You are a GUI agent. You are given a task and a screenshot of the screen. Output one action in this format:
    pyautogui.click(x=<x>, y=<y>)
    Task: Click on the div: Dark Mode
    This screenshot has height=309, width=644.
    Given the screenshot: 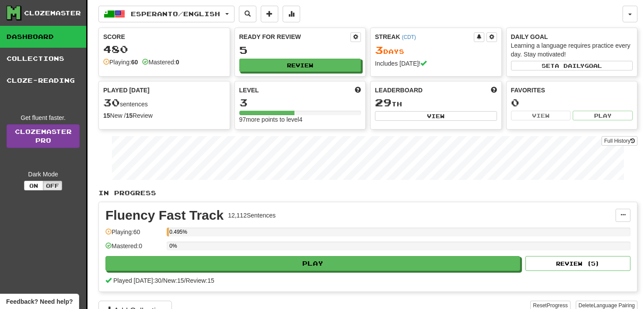 What is the action you would take?
    pyautogui.click(x=43, y=174)
    